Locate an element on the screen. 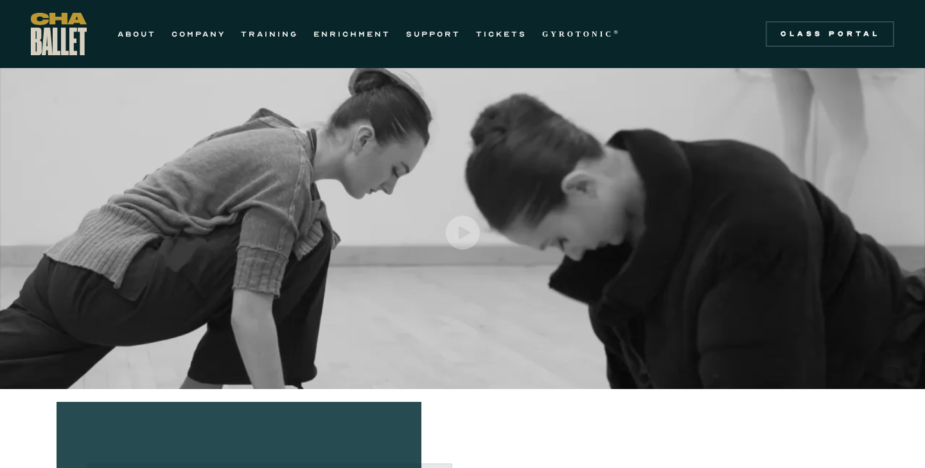 This screenshot has width=925, height=468. a: GYROTONIC® is located at coordinates (581, 34).